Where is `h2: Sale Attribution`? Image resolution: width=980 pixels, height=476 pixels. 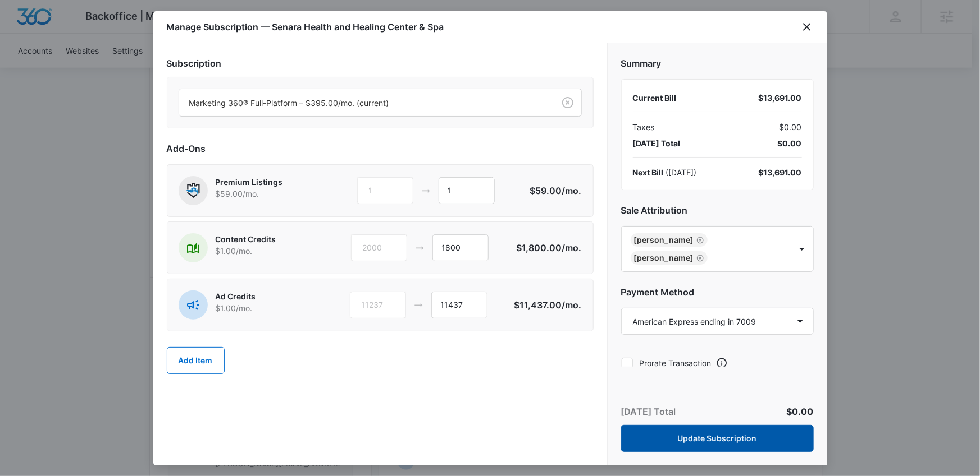 h2: Sale Attribution is located at coordinates (717, 210).